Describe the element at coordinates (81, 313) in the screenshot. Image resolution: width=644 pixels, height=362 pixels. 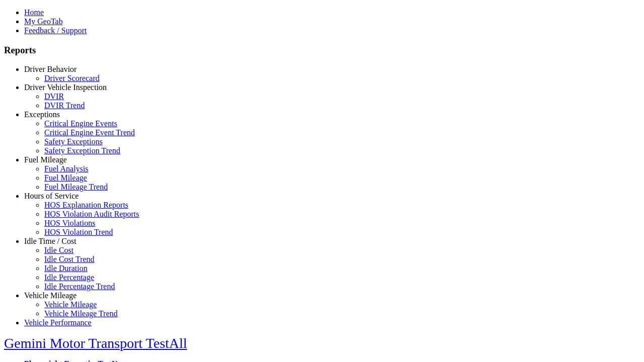
I see `a: Vehicle Mileage Trend` at that location.